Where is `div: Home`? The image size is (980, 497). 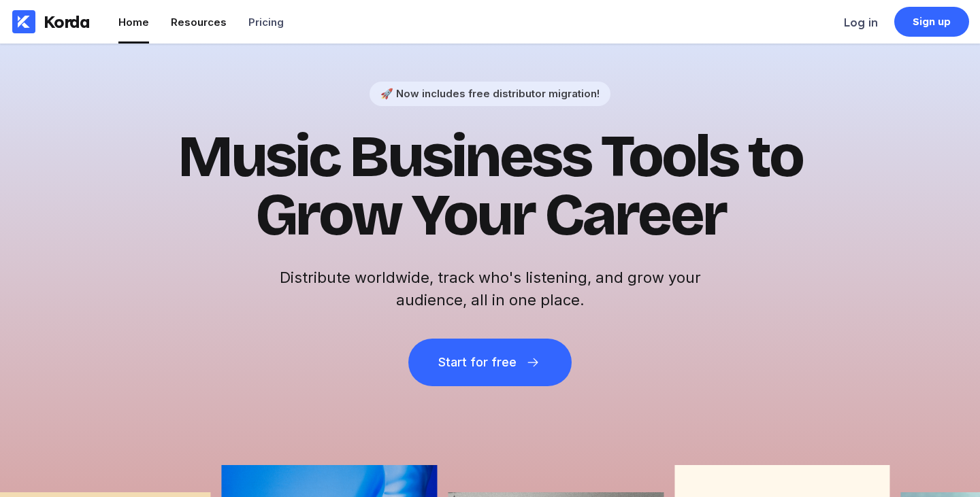
div: Home is located at coordinates (134, 22).